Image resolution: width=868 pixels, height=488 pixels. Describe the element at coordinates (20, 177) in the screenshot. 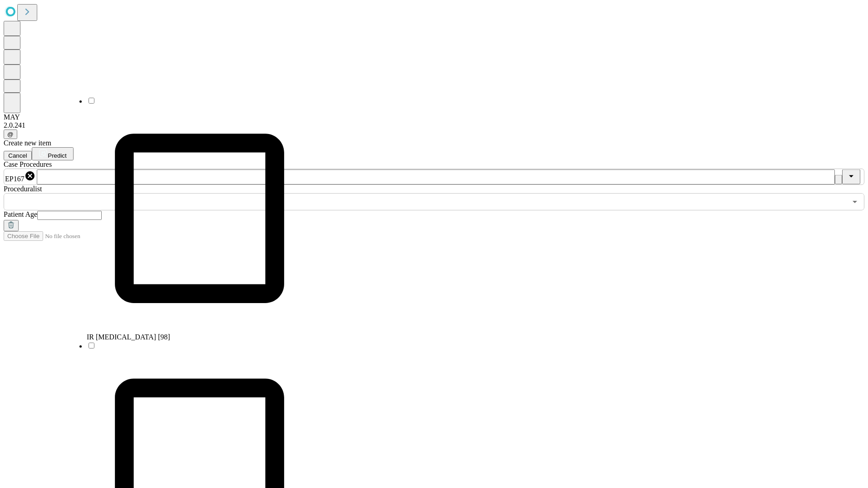

I see `div: EP167` at that location.